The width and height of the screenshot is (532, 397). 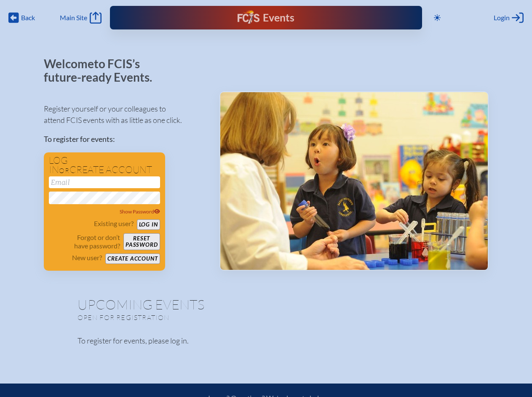 I want to click on p: To register for events, please log in., so click(x=267, y=340).